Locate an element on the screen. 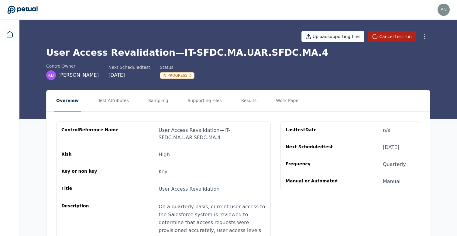 The image size is (457, 236). button: Overview is located at coordinates (67, 101).